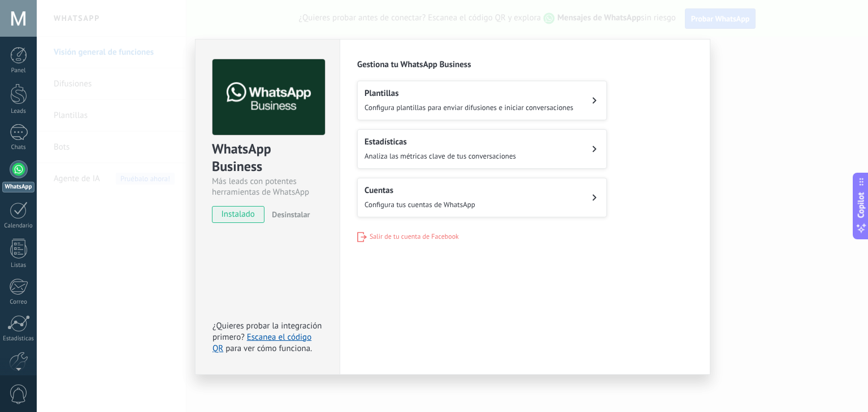 The image size is (868, 412). I want to click on div: Estadísticas, so click(19, 339).